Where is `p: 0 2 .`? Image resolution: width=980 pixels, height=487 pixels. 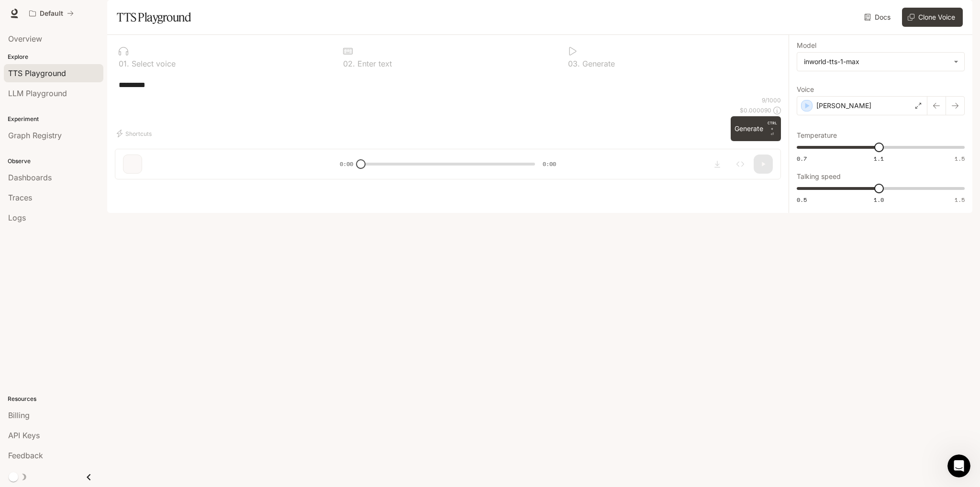
p: 0 2 . is located at coordinates (349, 64).